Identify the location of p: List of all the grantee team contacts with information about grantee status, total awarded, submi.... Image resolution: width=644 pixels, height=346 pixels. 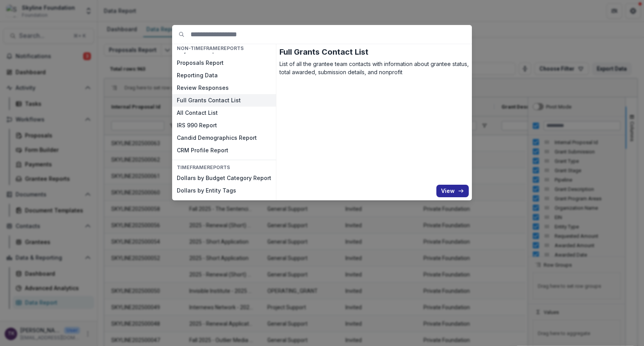
(374, 67).